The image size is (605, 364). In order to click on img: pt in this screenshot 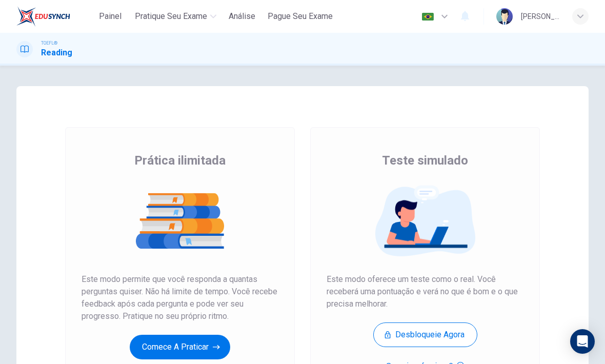, I will do `click(427, 16)`.